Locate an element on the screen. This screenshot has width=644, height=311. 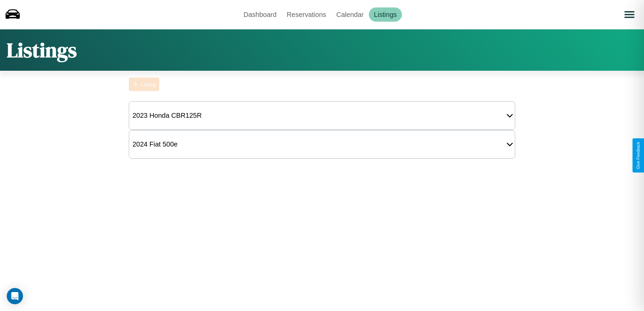
div: Give Feedback is located at coordinates (638, 155).